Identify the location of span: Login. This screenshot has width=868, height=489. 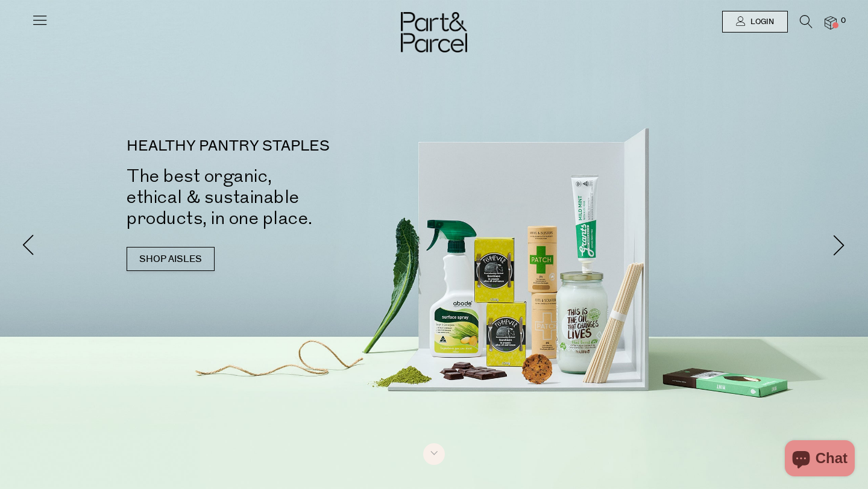
(761, 22).